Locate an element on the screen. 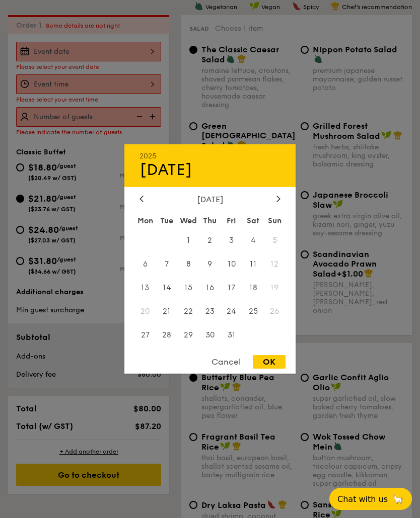 This screenshot has height=518, width=420. span: 9 is located at coordinates (210, 264).